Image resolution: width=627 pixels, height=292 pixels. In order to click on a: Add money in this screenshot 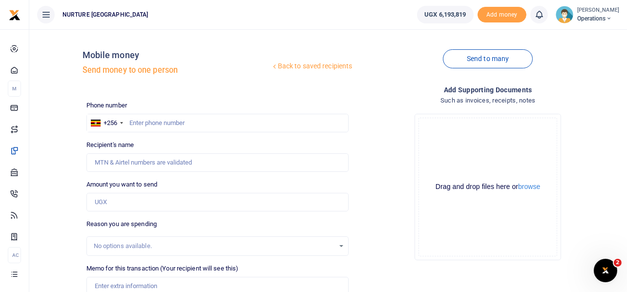, I will do `click(502, 14)`.